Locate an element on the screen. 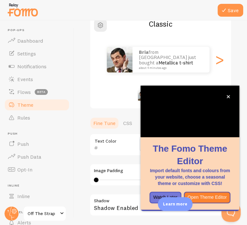 This screenshot has width=247, height=225. a: Push is located at coordinates (37, 144).